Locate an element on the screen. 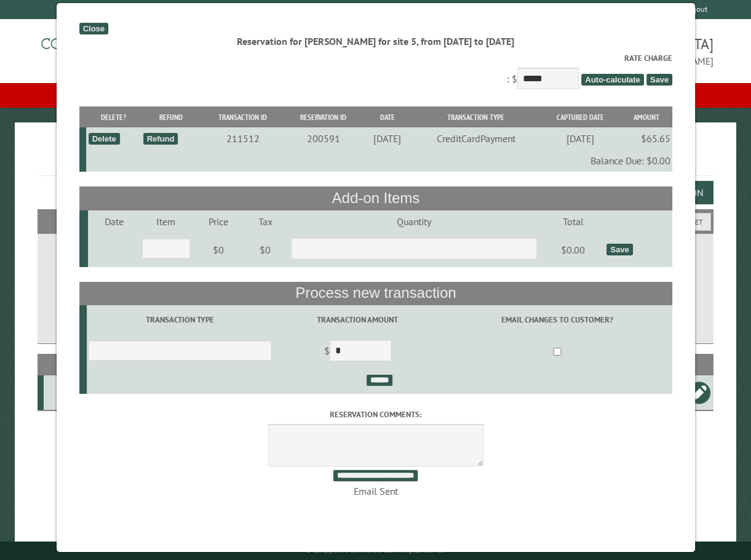  th: Reservation ID is located at coordinates (323, 117).